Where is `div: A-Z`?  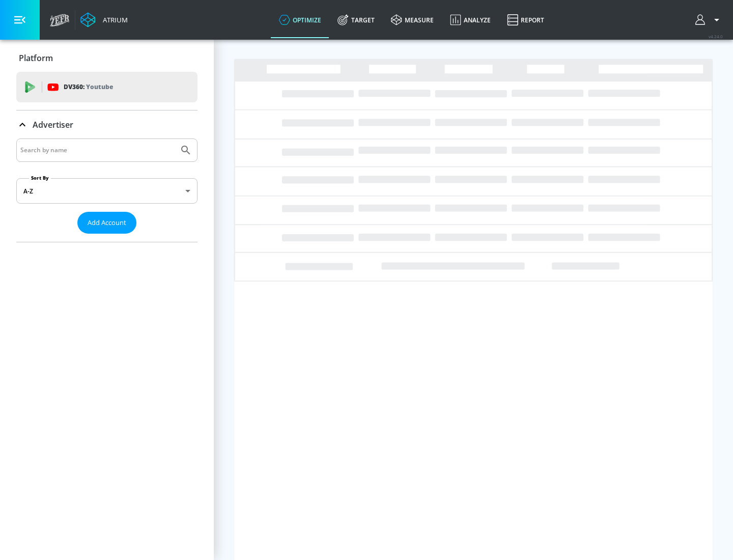 div: A-Z is located at coordinates (107, 191).